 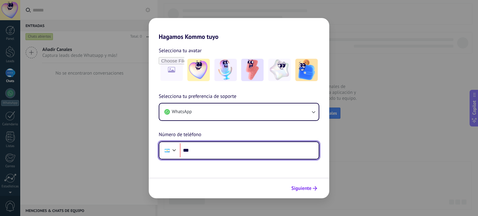 I want to click on button: WhatsApp, so click(x=239, y=112).